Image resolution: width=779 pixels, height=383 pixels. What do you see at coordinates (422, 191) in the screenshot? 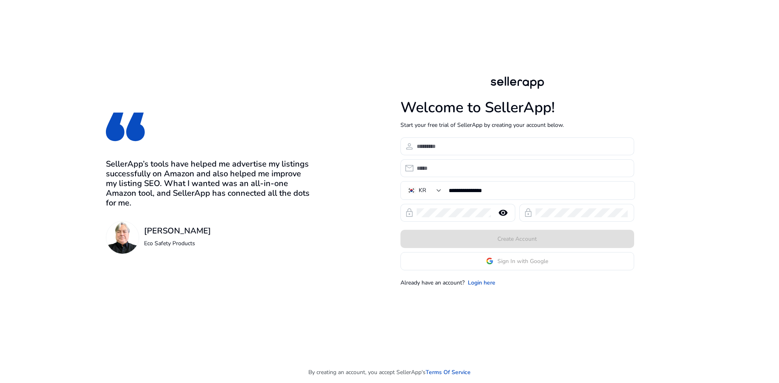
I see `div: KR` at bounding box center [422, 191].